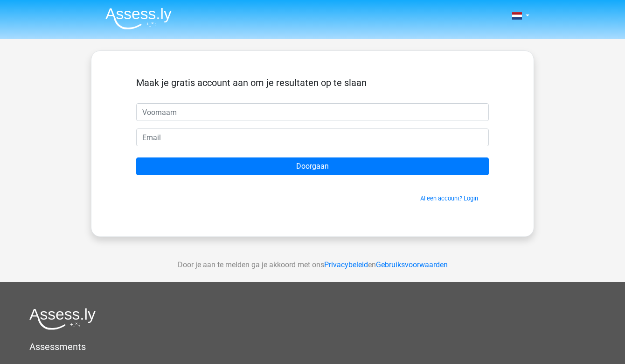  Describe the element at coordinates (313, 346) in the screenshot. I see `h5: Assessments` at that location.